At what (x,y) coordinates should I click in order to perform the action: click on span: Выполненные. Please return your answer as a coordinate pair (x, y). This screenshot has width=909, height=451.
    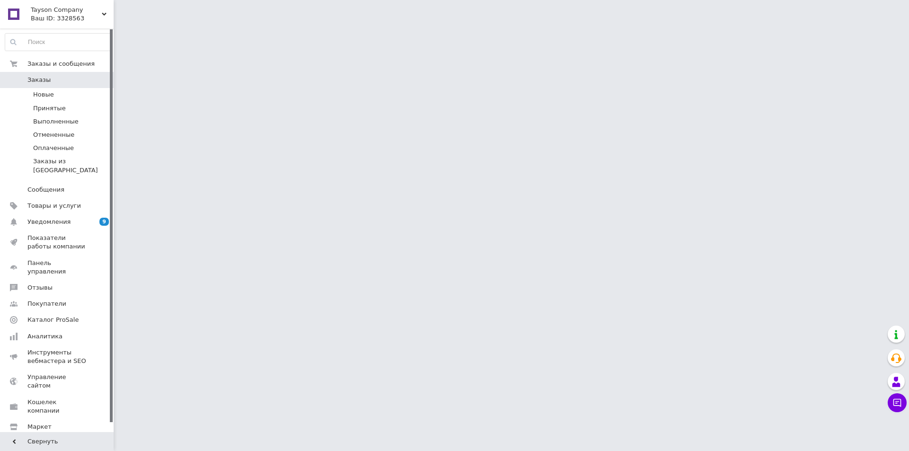
    Looking at the image, I should click on (56, 122).